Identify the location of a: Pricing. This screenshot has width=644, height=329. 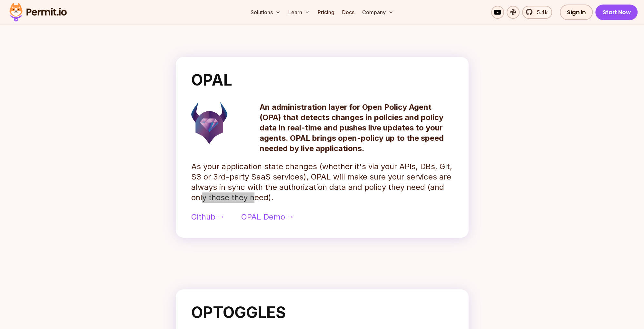
(326, 12).